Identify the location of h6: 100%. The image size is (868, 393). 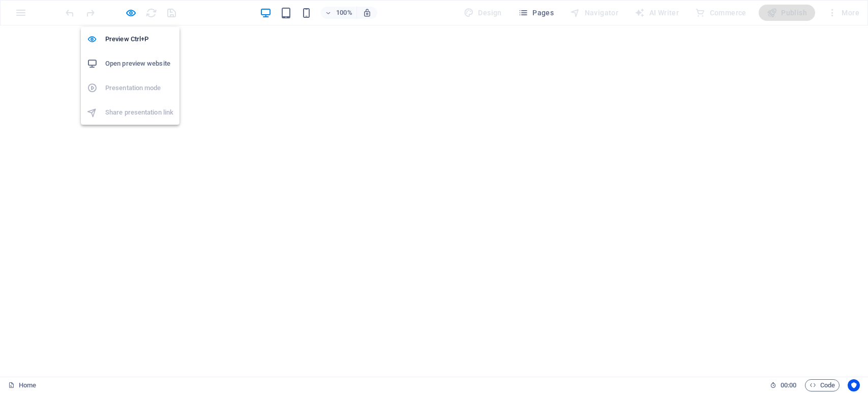
(344, 13).